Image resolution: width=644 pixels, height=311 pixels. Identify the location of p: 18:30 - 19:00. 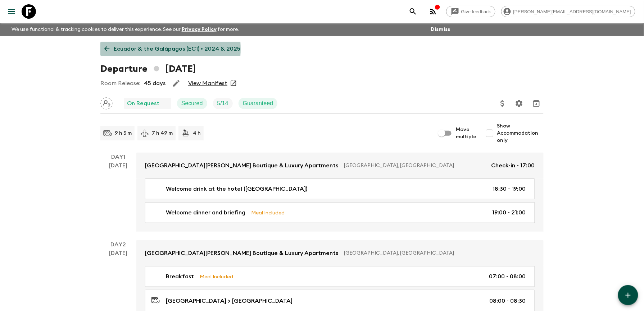
(509, 189).